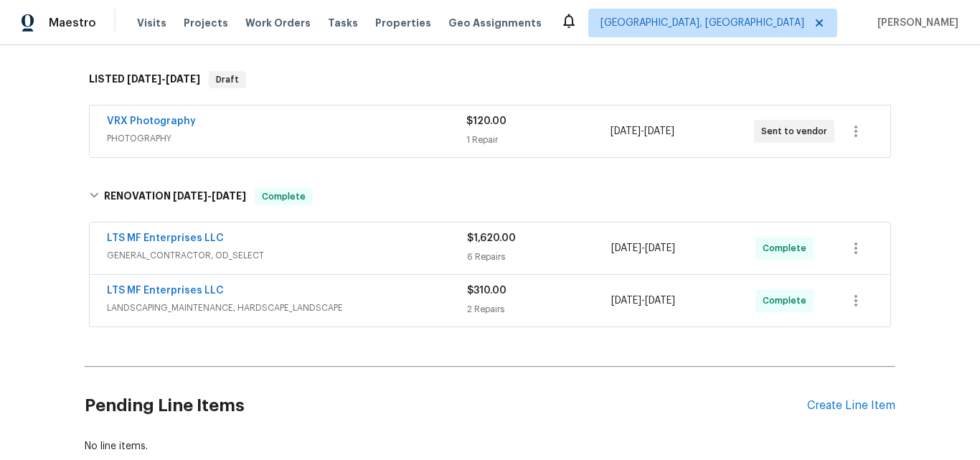  I want to click on div: 2 Repairs, so click(539, 309).